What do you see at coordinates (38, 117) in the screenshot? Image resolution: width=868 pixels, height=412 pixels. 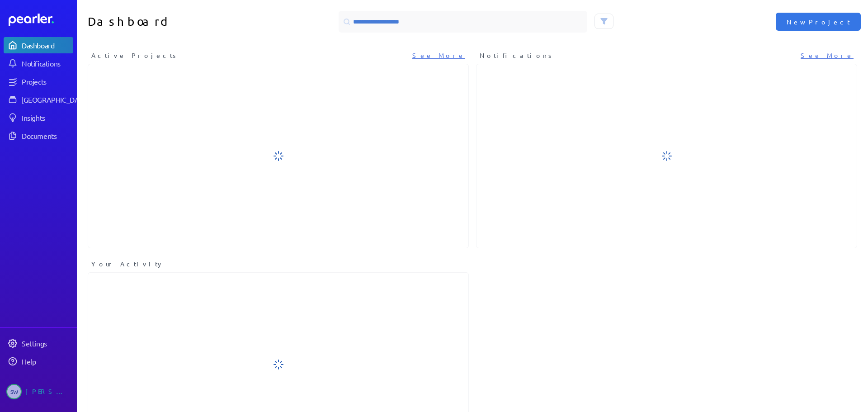 I see `a: Insights` at bounding box center [38, 117].